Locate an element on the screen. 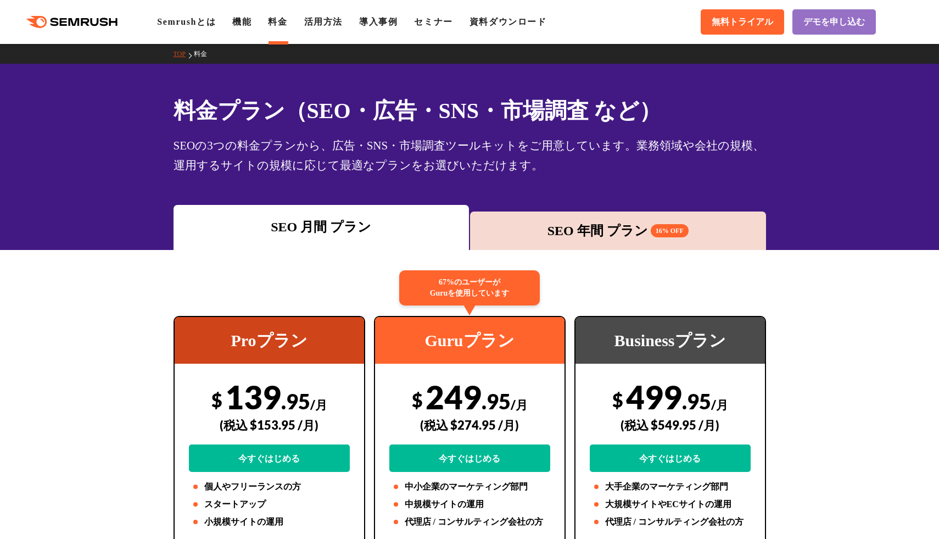 The width and height of the screenshot is (939, 539). div: 249 is located at coordinates (470, 425).